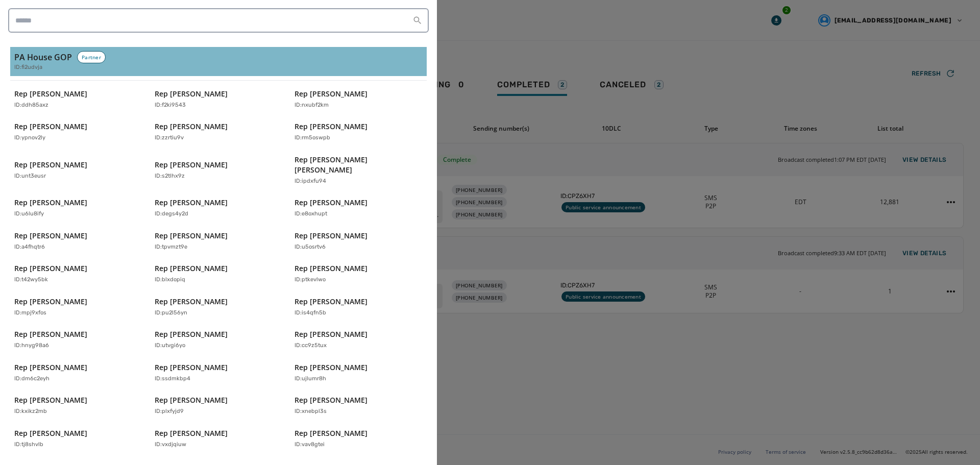 This screenshot has width=980, height=465. I want to click on p: ID: cc9z5tux, so click(311, 346).